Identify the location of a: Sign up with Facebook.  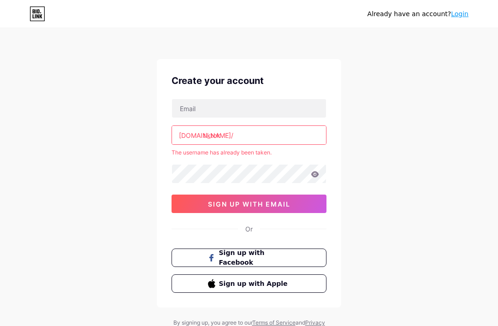
(249, 258).